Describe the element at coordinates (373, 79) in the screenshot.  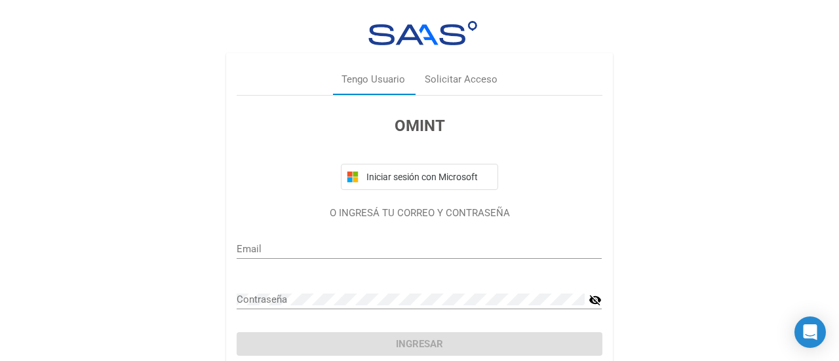
I see `div: Tengo Usuario` at that location.